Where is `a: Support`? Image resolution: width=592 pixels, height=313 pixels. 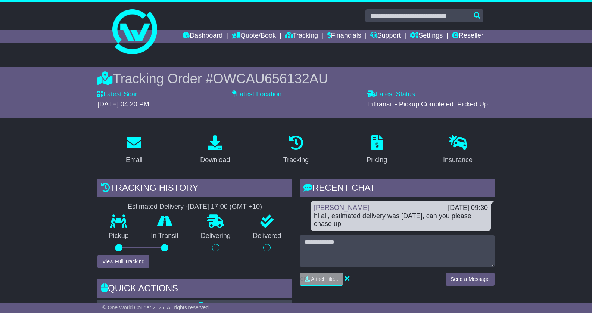 a: Support is located at coordinates (385, 36).